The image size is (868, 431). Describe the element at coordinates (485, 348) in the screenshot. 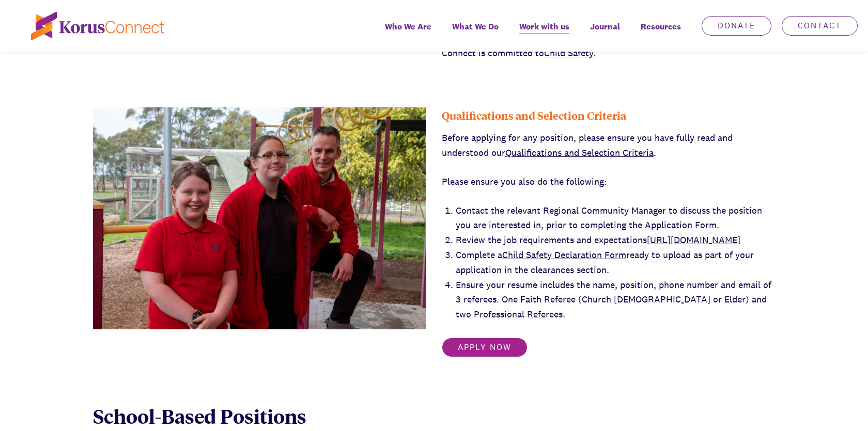

I see `a: Apply Now` at that location.